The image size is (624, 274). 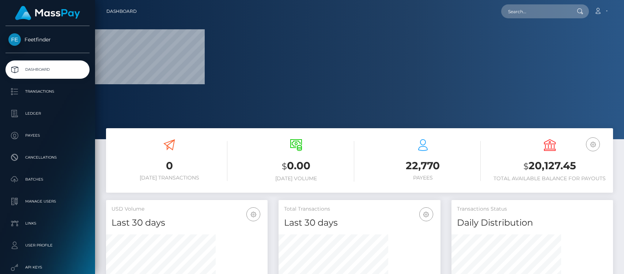 I want to click on h6: Total Available Balance for Payouts, so click(x=550, y=178).